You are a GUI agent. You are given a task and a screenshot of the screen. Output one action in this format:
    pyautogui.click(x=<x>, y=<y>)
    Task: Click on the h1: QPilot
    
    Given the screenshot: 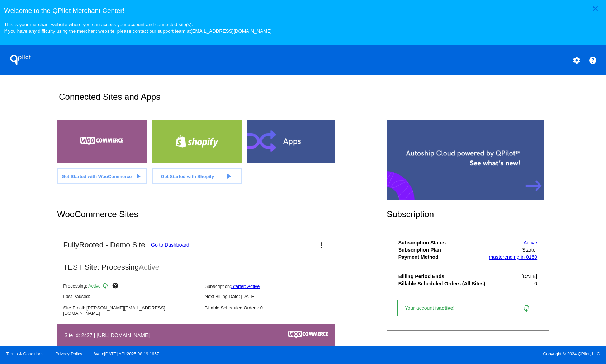 What is the action you would take?
    pyautogui.click(x=20, y=60)
    